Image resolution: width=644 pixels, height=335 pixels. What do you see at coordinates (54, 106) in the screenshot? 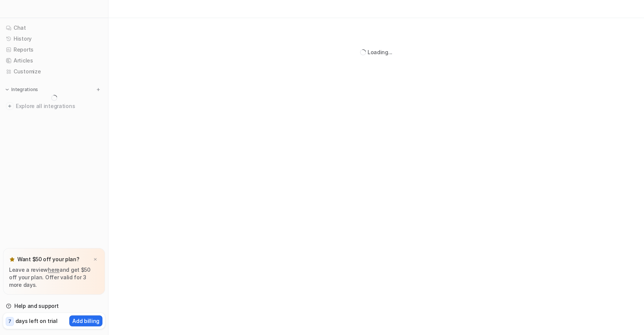
I see `a: Explore all integrations` at bounding box center [54, 106].